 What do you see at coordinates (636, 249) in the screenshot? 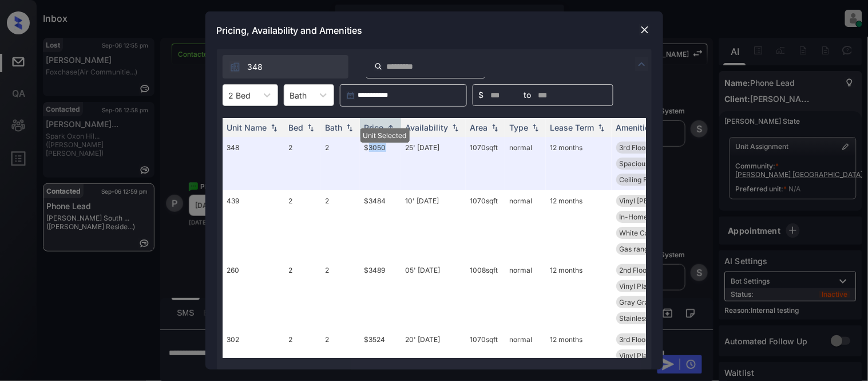
I see `span: Gas range` at bounding box center [636, 249].